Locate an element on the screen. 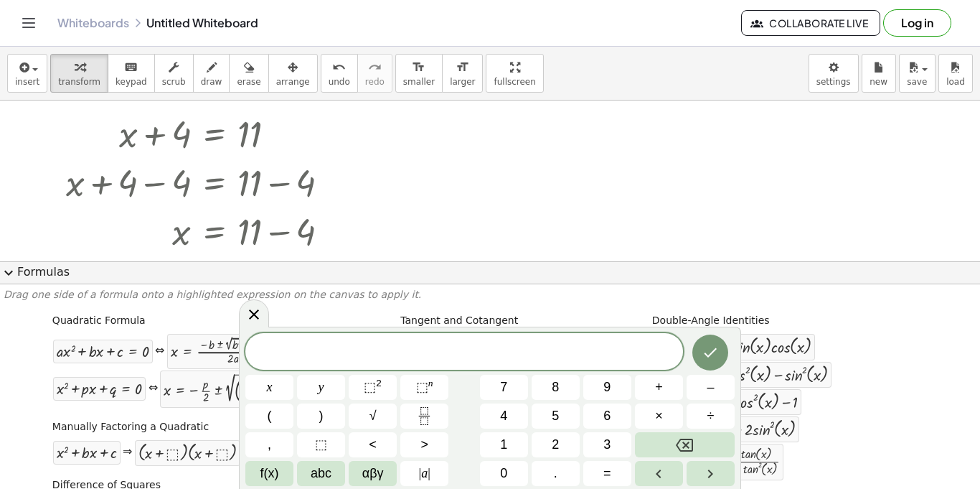 This screenshot has height=489, width=980. span: αβγ is located at coordinates (373, 473).